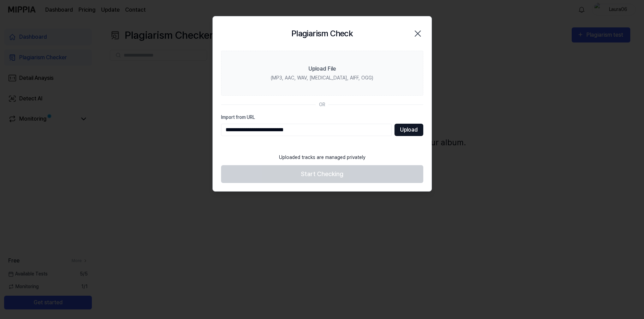 The height and width of the screenshot is (319, 644). I want to click on label: Import from URL, so click(322, 117).